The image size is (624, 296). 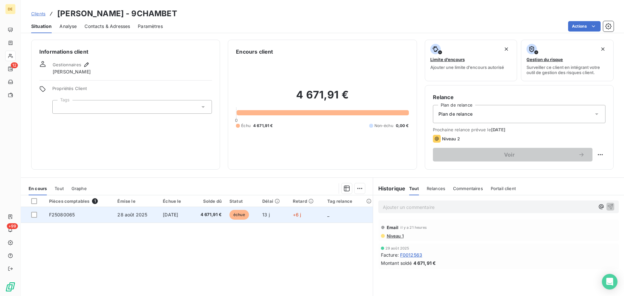 I want to click on div: Tag relance, so click(x=348, y=201).